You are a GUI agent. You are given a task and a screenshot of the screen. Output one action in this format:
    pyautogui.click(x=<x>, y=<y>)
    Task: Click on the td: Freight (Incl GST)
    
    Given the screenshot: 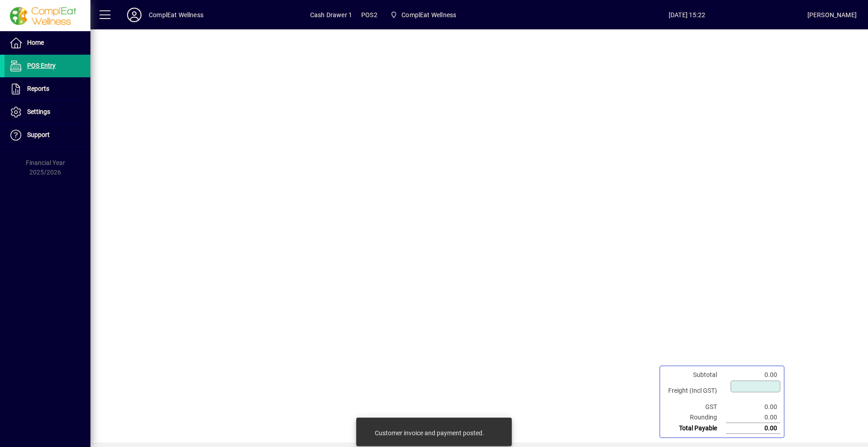 What is the action you would take?
    pyautogui.click(x=694, y=391)
    